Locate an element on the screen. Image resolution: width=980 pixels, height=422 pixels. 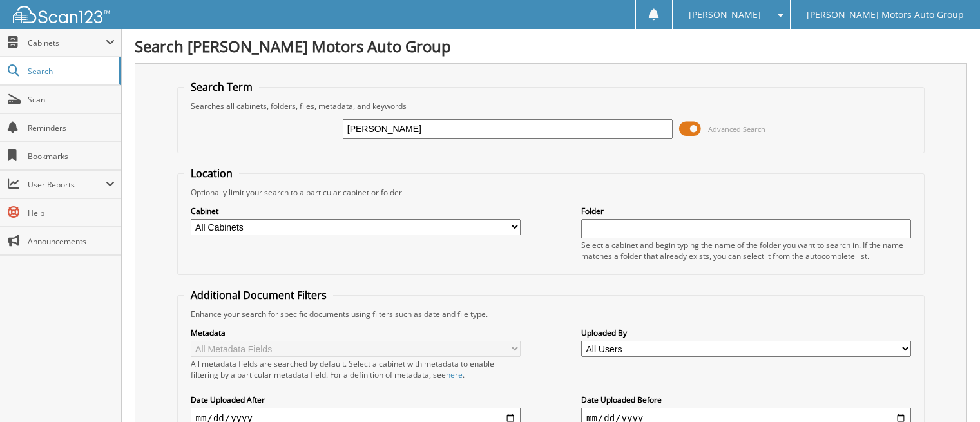
div: Select a cabinet and begin typing the name of the folder you want to search in. If the name match... is located at coordinates (746, 251).